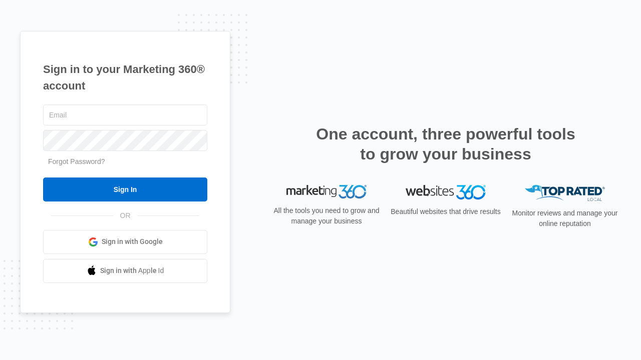  Describe the element at coordinates (132, 271) in the screenshot. I see `span: Sign in with Apple Id` at that location.